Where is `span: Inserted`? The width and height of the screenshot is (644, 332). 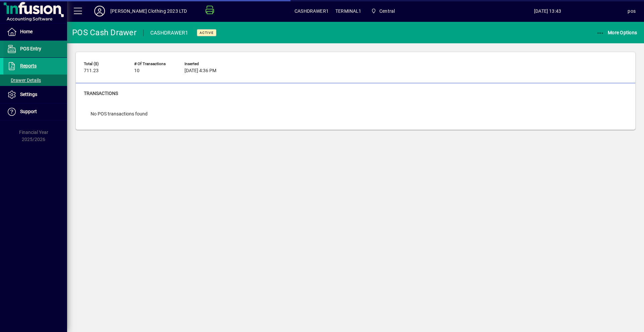
span: Inserted is located at coordinates (204, 64).